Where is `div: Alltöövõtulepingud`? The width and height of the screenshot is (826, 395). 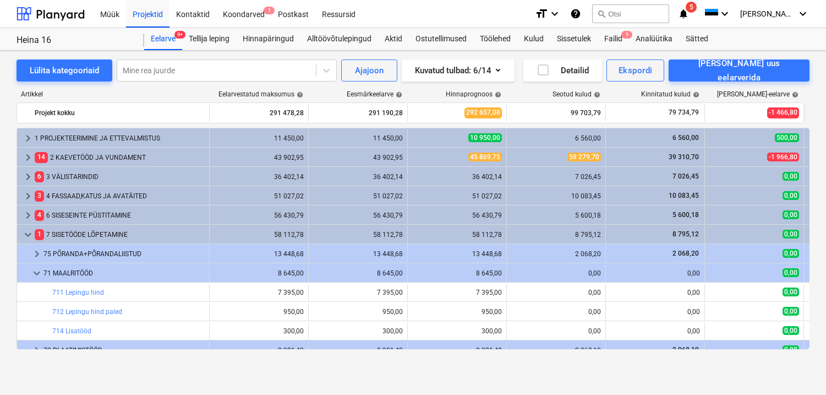
div: Alltöövõtulepingud is located at coordinates (339, 39).